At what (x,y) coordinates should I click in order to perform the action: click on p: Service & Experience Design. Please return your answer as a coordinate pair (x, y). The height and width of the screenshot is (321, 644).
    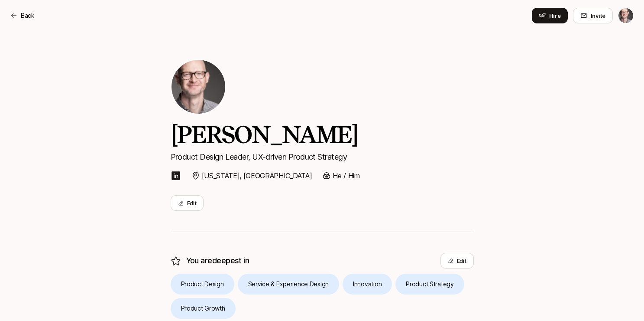
    Looking at the image, I should click on (288, 284).